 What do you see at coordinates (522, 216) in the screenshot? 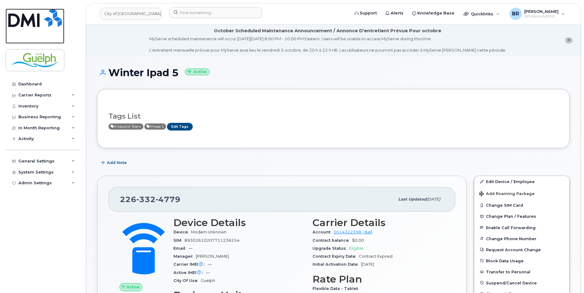
I see `button: Change Plan / Features` at bounding box center [522, 216].